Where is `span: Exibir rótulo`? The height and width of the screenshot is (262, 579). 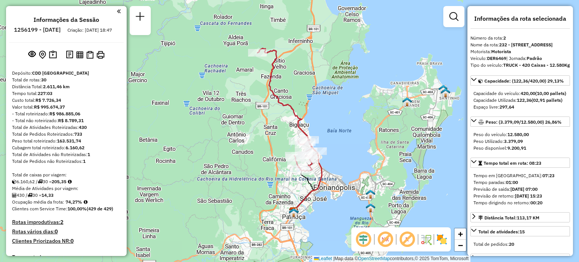
span: Exibir rótulo is located at coordinates (407, 239).